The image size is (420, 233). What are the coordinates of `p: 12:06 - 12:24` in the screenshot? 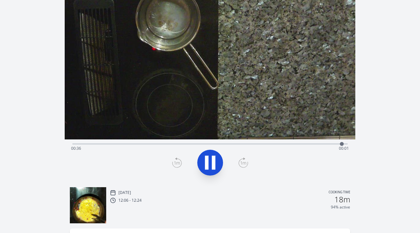 It's located at (130, 200).